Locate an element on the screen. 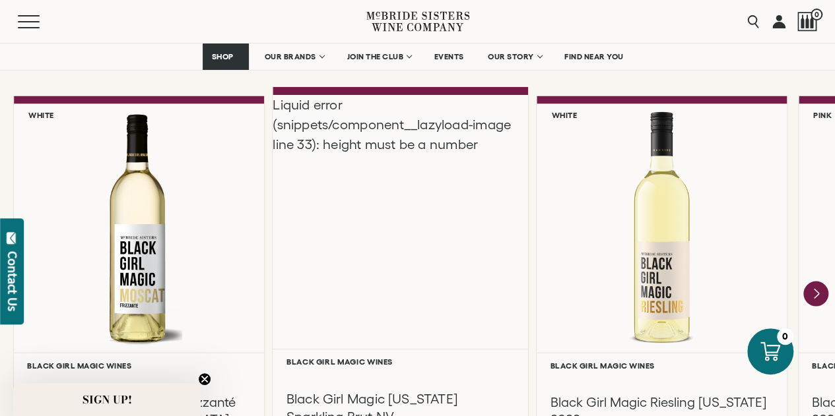 Image resolution: width=835 pixels, height=416 pixels. h6: Pink is located at coordinates (822, 114).